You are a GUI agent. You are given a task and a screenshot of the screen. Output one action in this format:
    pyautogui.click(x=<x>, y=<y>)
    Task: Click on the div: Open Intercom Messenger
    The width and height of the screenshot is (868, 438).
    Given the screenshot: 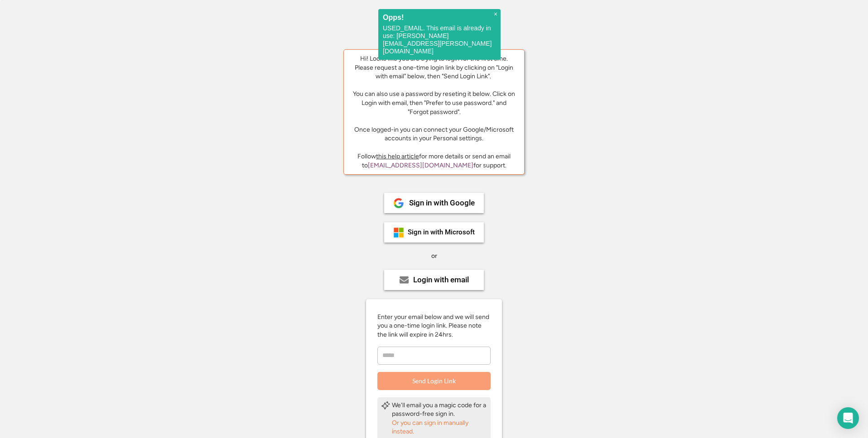 What is the action you would take?
    pyautogui.click(x=848, y=418)
    